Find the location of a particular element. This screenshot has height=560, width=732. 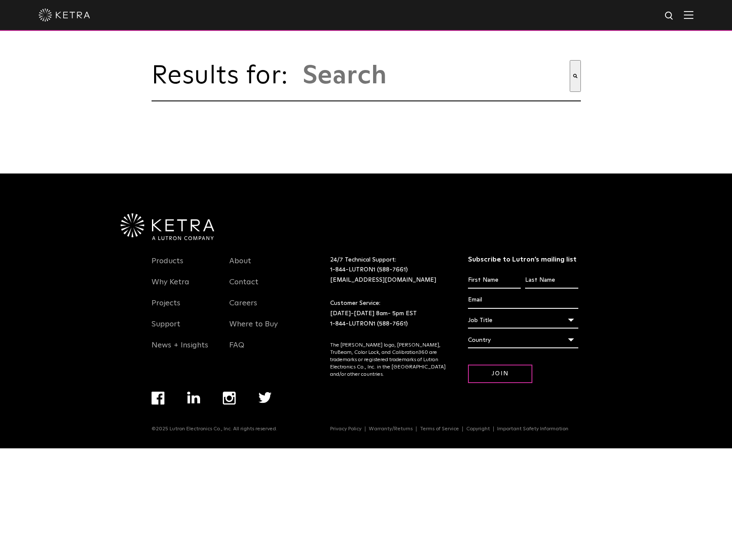

a: Projects is located at coordinates (166, 309).